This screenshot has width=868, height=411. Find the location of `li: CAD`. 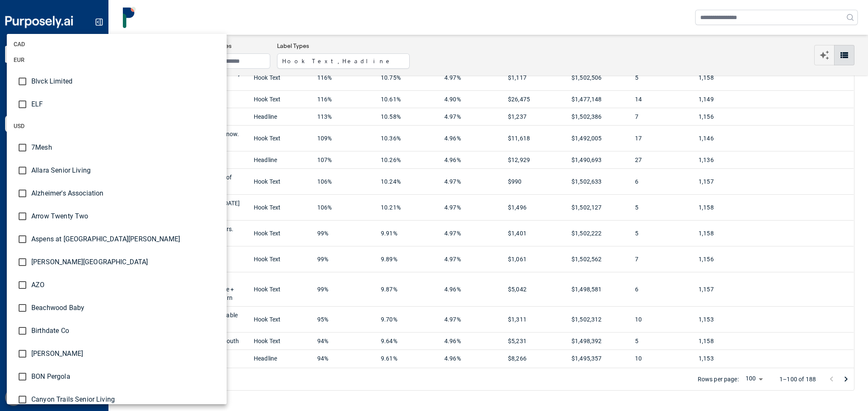

li: CAD is located at coordinates (116, 44).